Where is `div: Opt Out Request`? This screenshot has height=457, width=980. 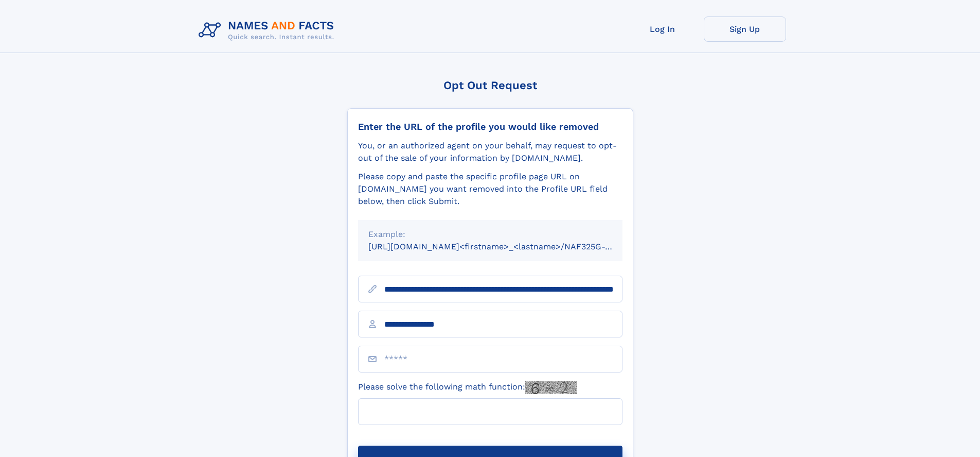 div: Opt Out Request is located at coordinates (490, 85).